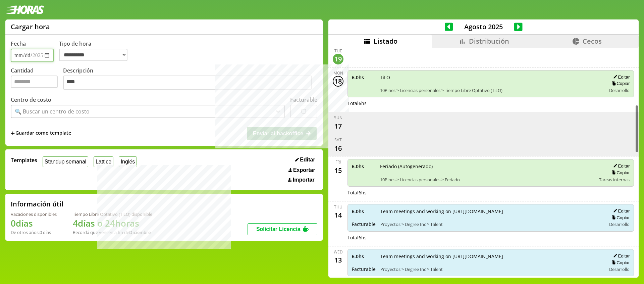 This screenshot has width=644, height=284. I want to click on label: Descripción, so click(190, 79).